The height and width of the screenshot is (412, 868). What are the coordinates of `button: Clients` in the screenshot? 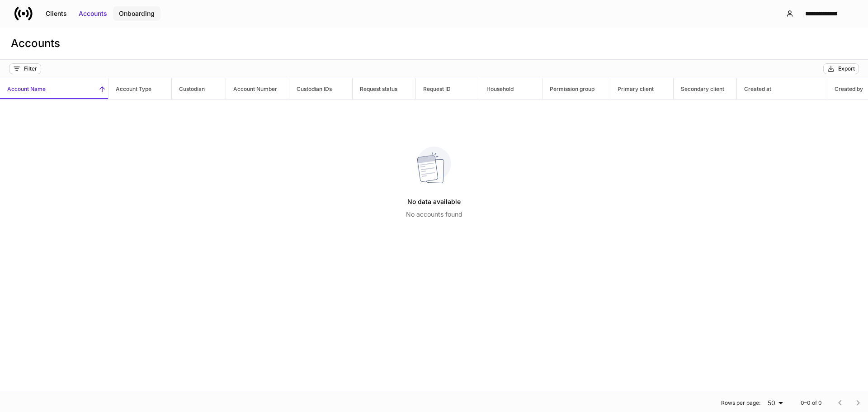 It's located at (56, 14).